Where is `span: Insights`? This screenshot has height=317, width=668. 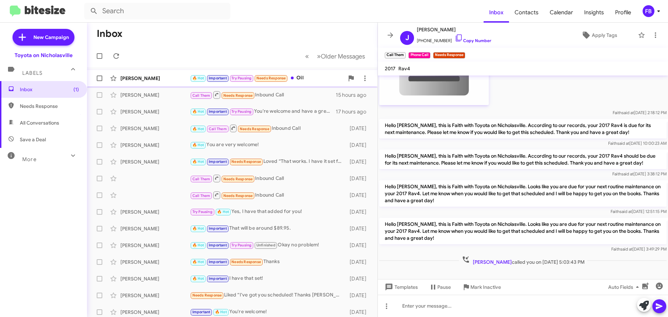 span: Insights is located at coordinates (594, 13).